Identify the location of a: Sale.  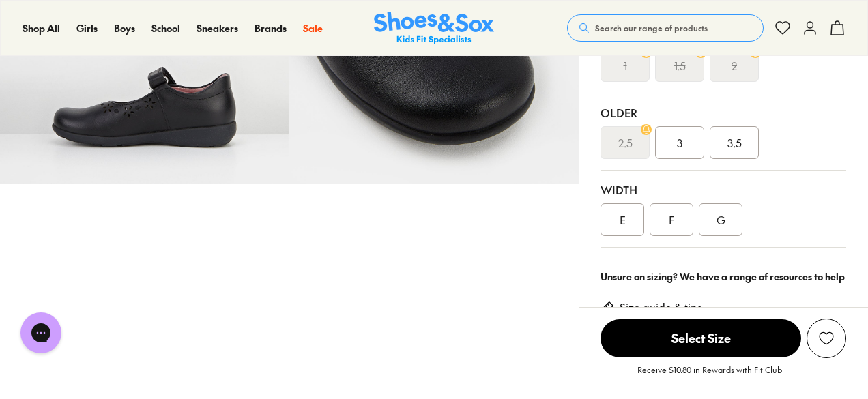
(313, 28).